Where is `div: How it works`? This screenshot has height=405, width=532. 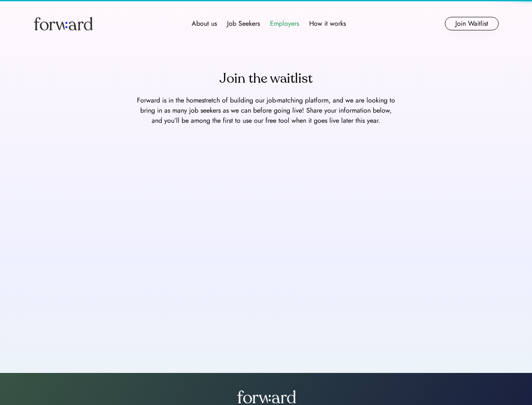 div: How it works is located at coordinates (327, 24).